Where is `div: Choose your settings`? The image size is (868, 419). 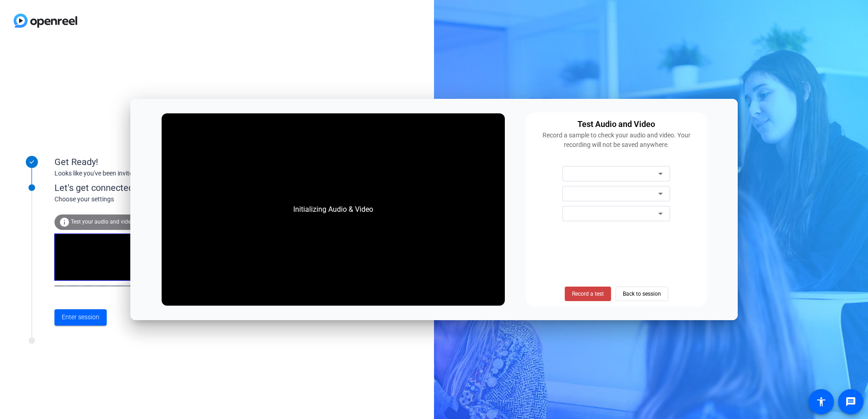
div: Choose your settings is located at coordinates (154, 199).